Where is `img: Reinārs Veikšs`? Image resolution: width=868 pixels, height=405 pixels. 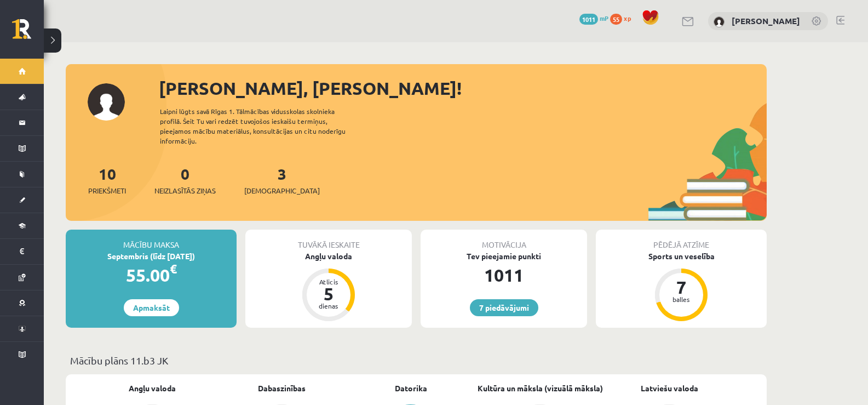
img: Reinārs Veikšs is located at coordinates (719, 22).